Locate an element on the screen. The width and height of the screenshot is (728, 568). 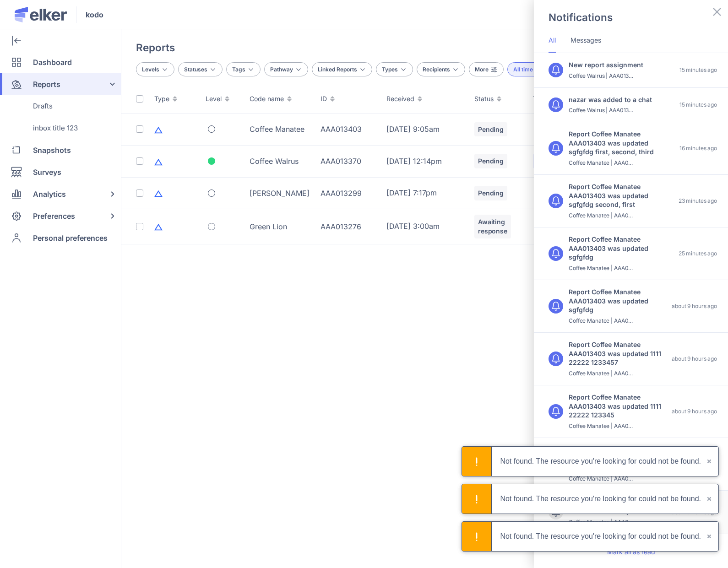
div: Report Coffee Manatee AAA013403 was updated sgfgfdg second, first is located at coordinates (620, 196).